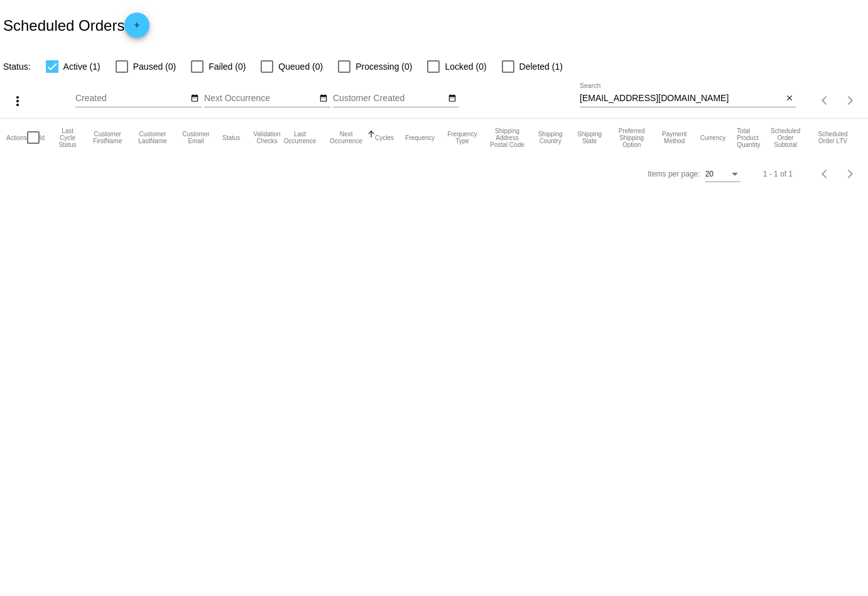 The width and height of the screenshot is (868, 596). Describe the element at coordinates (18, 101) in the screenshot. I see `mat-icon: more_vert` at that location.